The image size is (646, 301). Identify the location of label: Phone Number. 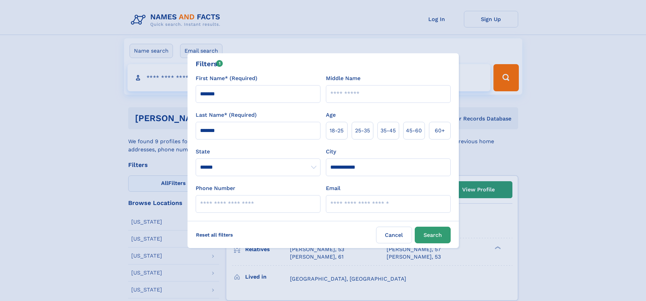
(215, 188).